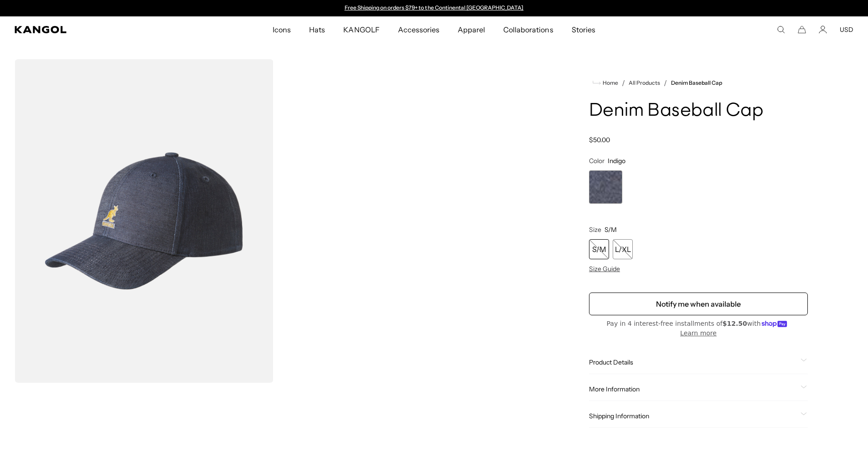  I want to click on span: Collaborations, so click(528, 30).